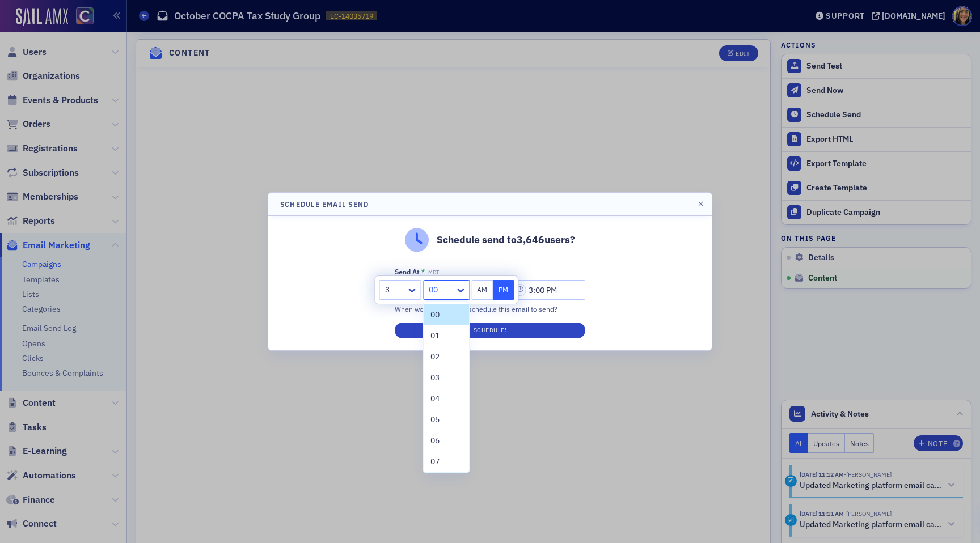  I want to click on span: 07, so click(435, 461).